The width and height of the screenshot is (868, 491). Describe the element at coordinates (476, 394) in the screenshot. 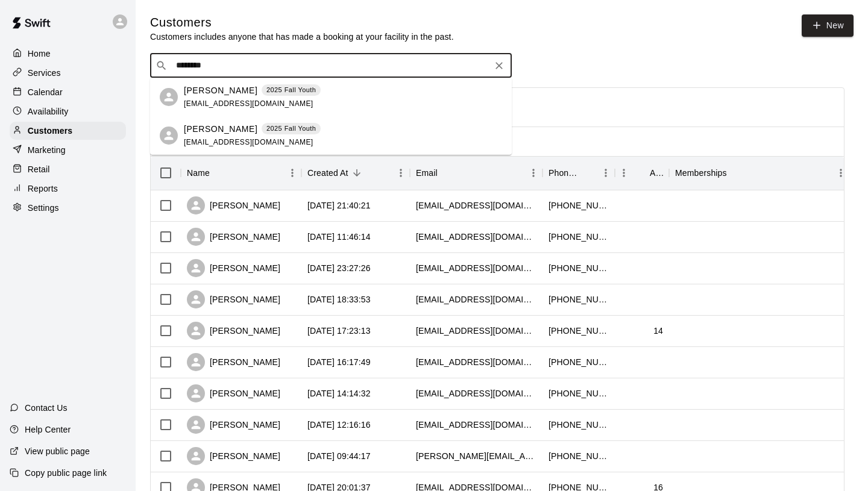

I see `div: jennysharplynn@yahoo.com` at that location.